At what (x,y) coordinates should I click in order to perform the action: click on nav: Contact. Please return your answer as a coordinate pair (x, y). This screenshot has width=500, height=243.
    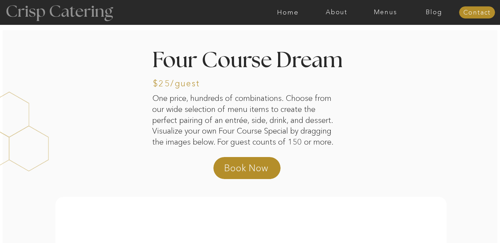
    Looking at the image, I should click on (477, 13).